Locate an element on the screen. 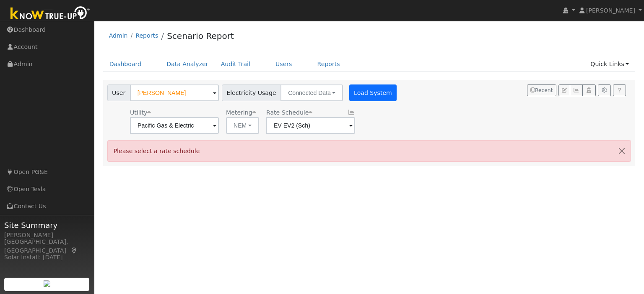  a: Map is located at coordinates (74, 250).